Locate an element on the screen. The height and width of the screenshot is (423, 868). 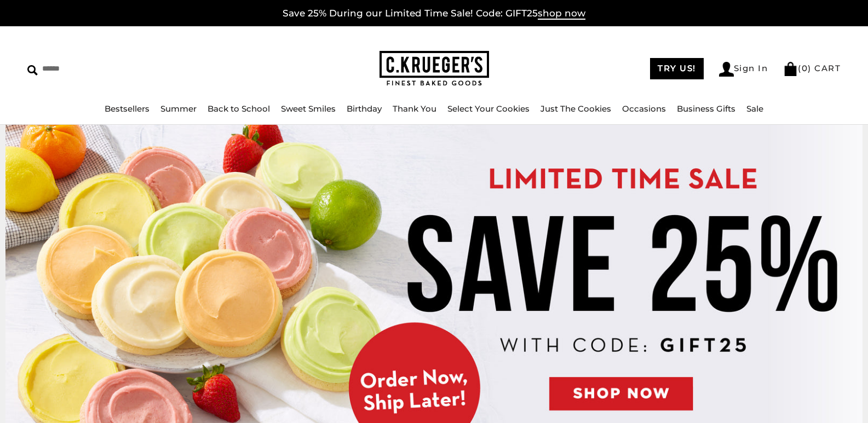
a: Thank You is located at coordinates (414, 109).